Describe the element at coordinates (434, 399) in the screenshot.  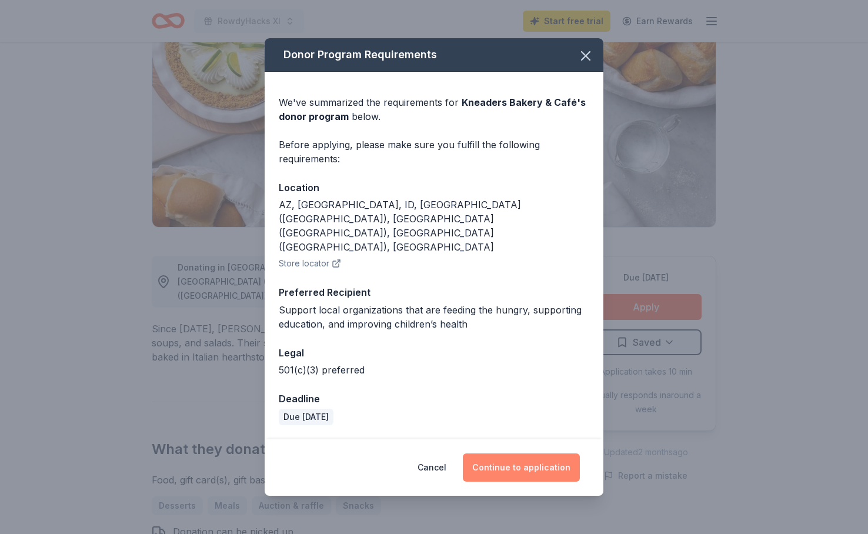
I see `div: Deadline` at that location.